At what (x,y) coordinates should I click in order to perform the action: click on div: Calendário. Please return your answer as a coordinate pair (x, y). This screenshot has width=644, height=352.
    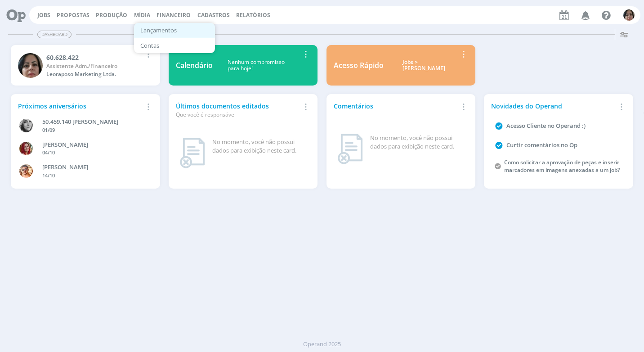
    Looking at the image, I should click on (194, 65).